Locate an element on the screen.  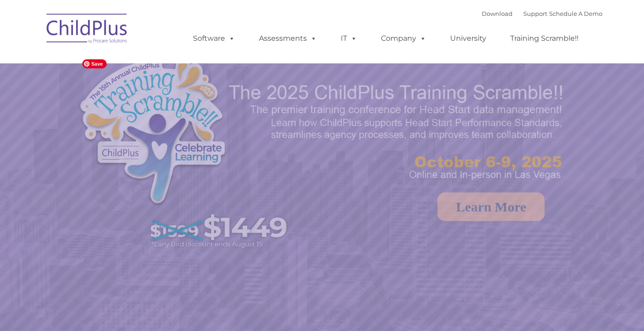
a: Schedule A Demo is located at coordinates (576, 14).